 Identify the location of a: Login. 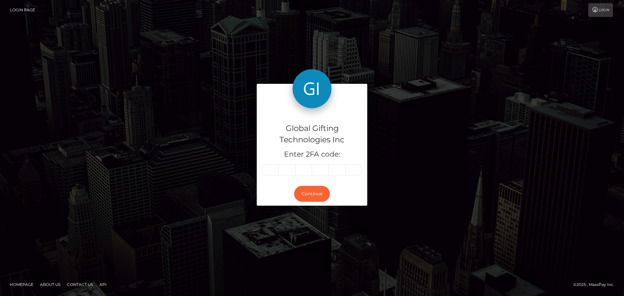
(601, 10).